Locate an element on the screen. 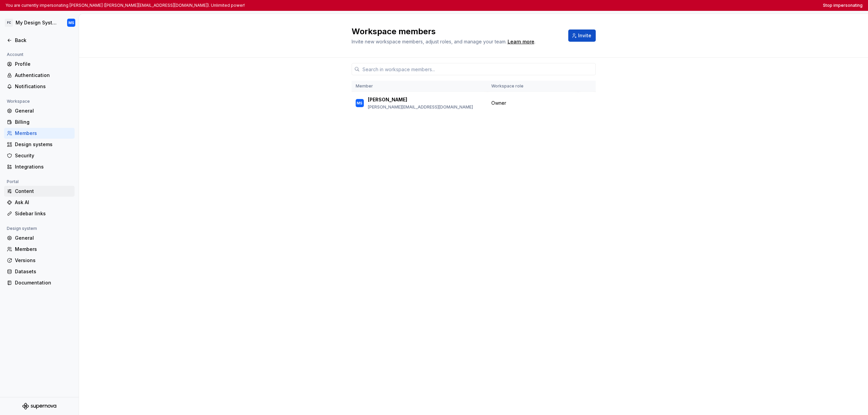 This screenshot has height=415, width=868. div: Authentication is located at coordinates (44, 75).